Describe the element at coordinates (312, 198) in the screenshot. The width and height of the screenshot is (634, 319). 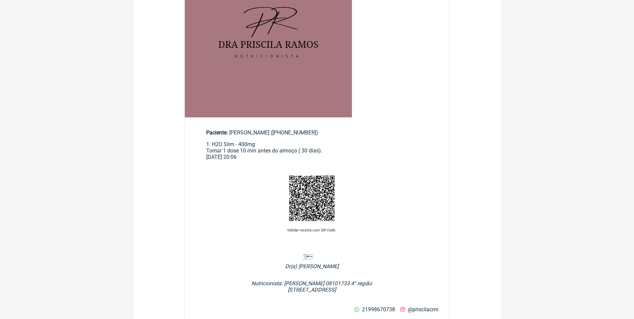
I see `img: 59gnrz8AAAAASUVORK5CYII=` at that location.